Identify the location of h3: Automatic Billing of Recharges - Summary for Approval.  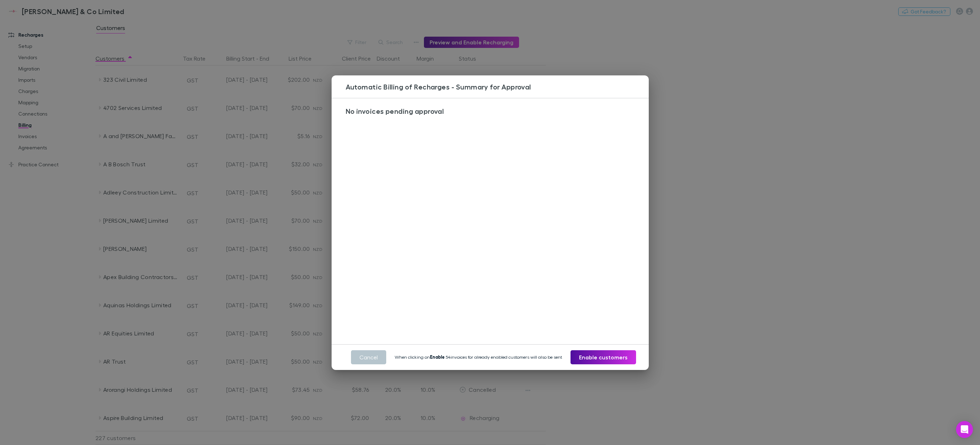
(496, 87).